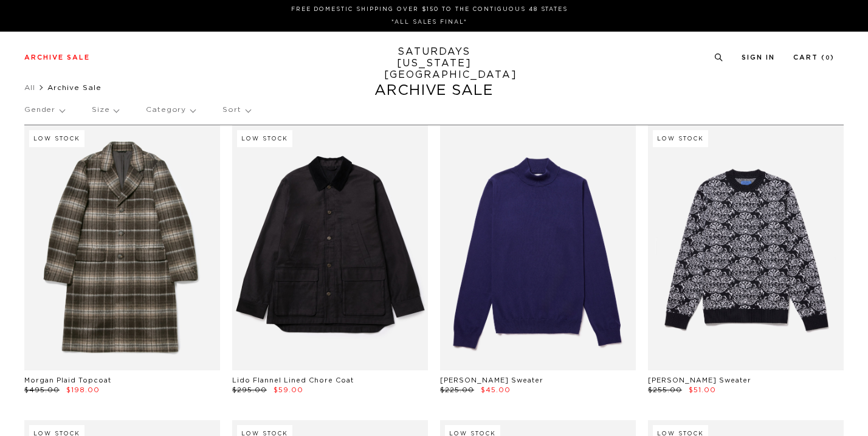 The width and height of the screenshot is (868, 436). What do you see at coordinates (495, 390) in the screenshot?
I see `span: $45.00` at bounding box center [495, 390].